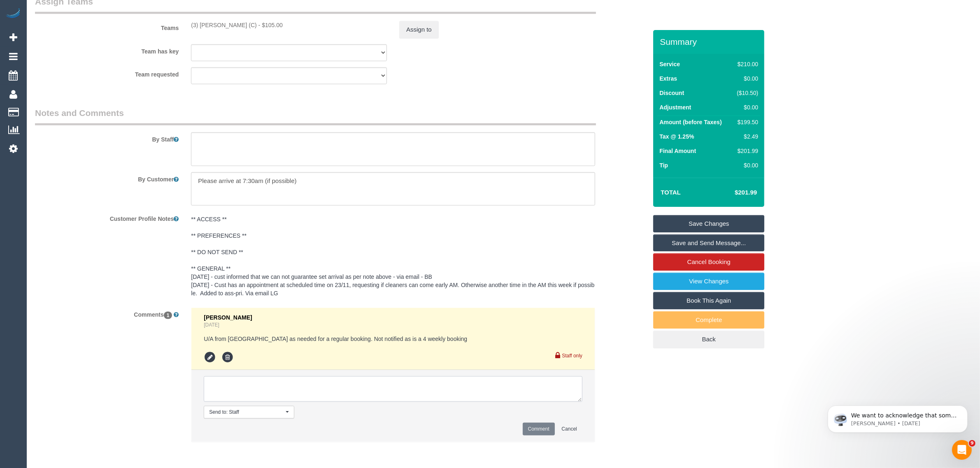  Describe the element at coordinates (315, 116) in the screenshot. I see `legend: Notes and Comments` at that location.